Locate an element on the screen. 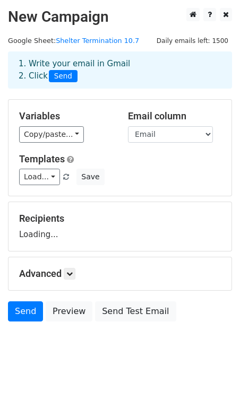 The image size is (240, 409). a: Copy/paste... is located at coordinates (51, 134).